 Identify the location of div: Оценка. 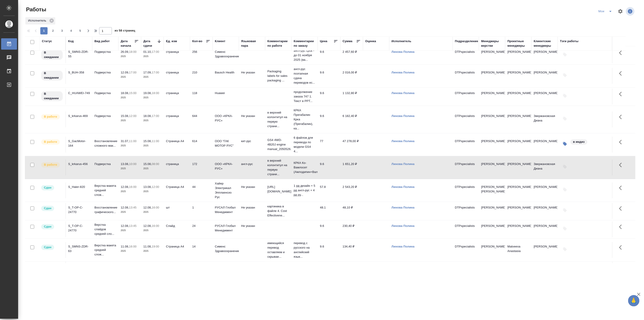
(371, 41).